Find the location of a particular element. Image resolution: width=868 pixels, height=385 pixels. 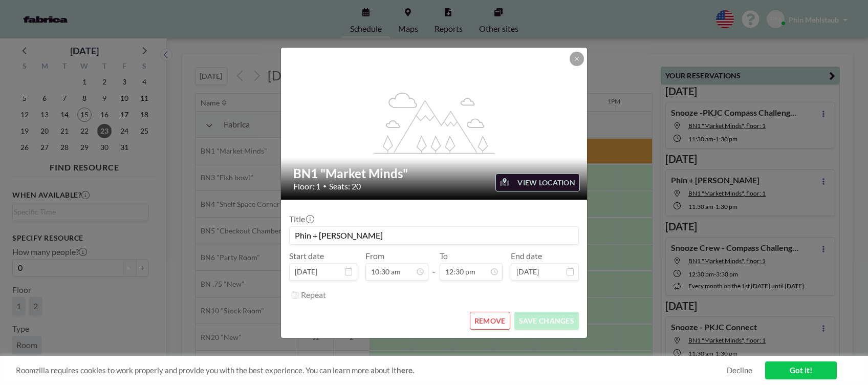

h2: BN1 "Market Minds" is located at coordinates (434, 173).